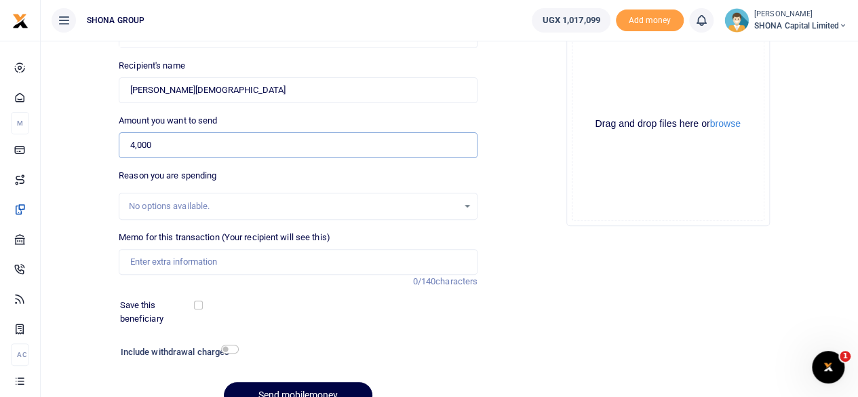 The width and height of the screenshot is (858, 397). What do you see at coordinates (20, 123) in the screenshot?
I see `li: M` at bounding box center [20, 123].